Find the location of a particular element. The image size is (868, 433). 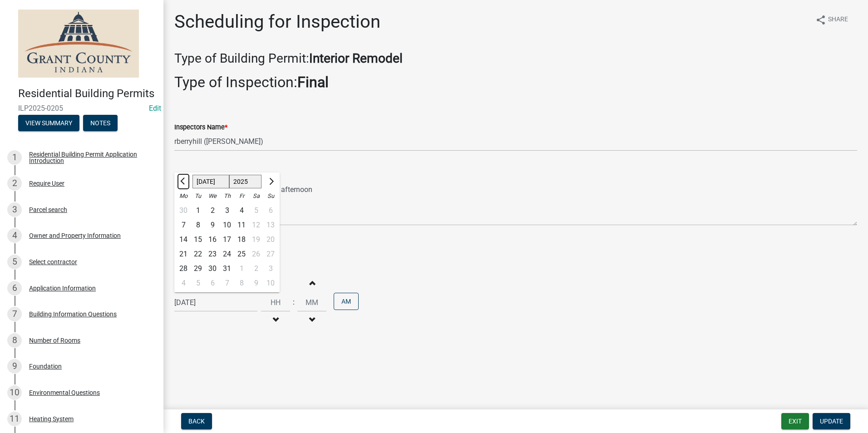

div: We is located at coordinates (212, 196).